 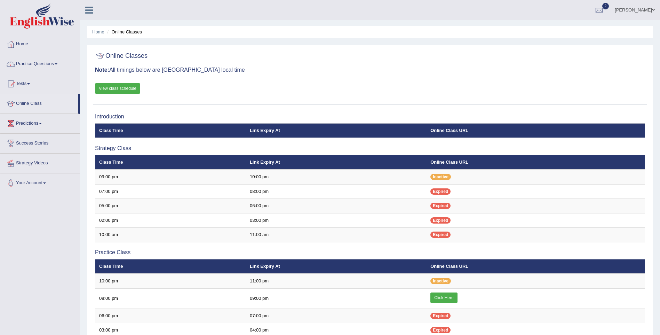 What do you see at coordinates (370, 148) in the screenshot?
I see `h3: Strategy Class` at bounding box center [370, 148].